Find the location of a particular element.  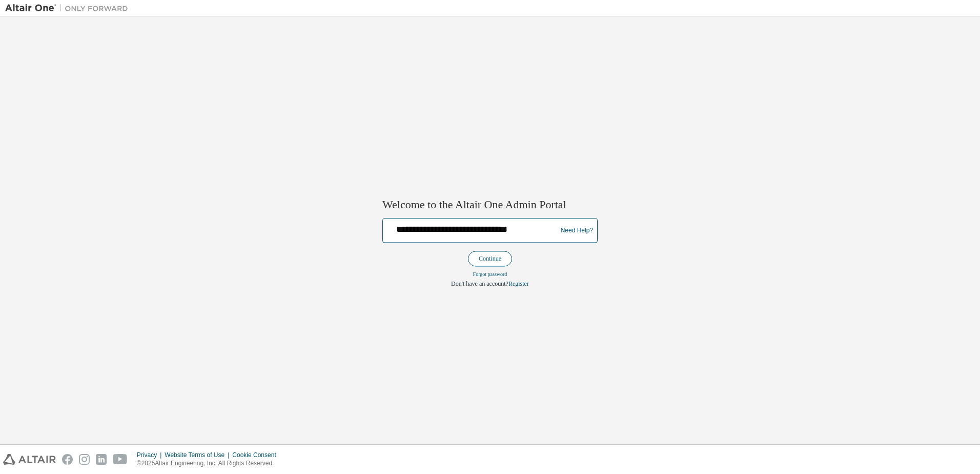

img: Altair One is located at coordinates (69, 9).